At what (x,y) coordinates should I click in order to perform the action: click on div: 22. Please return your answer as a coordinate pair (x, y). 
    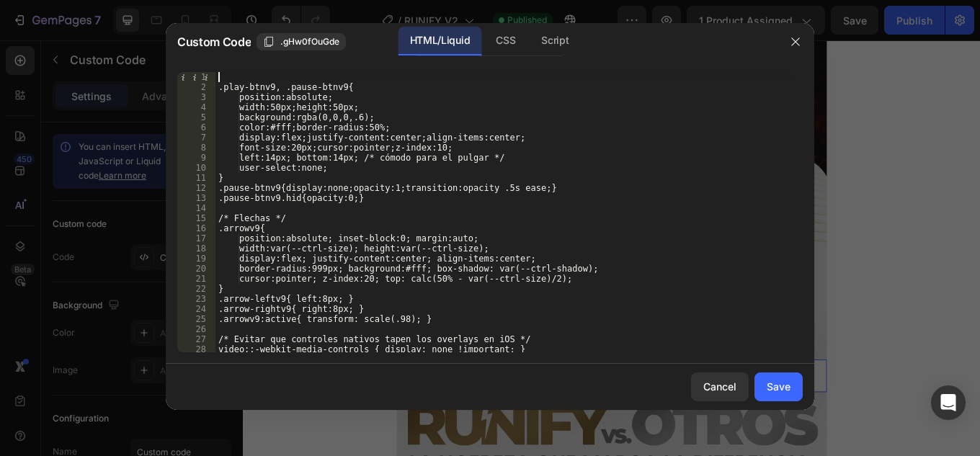
    Looking at the image, I should click on (196, 289).